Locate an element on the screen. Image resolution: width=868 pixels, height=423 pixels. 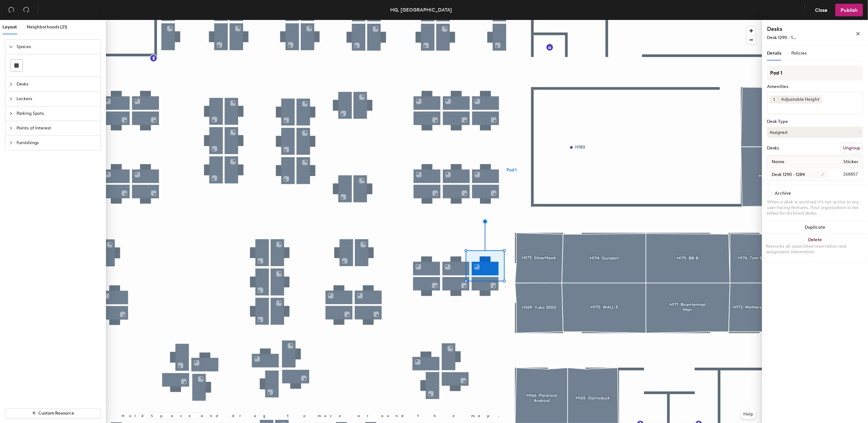
button: 1 is located at coordinates (774, 99).